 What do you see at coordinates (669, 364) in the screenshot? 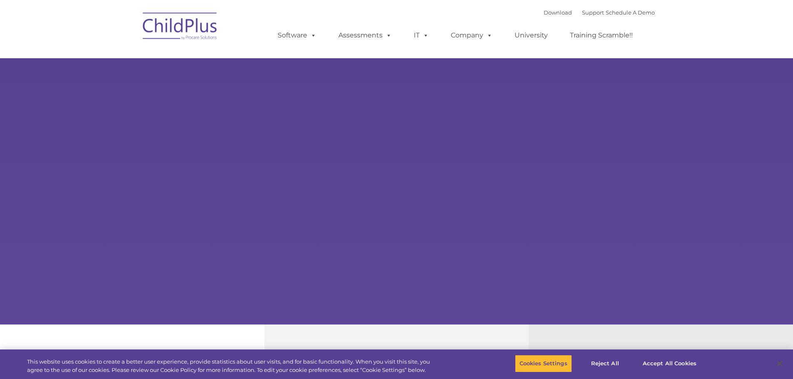
I see `button: Accept All Cookies` at bounding box center [669, 364].